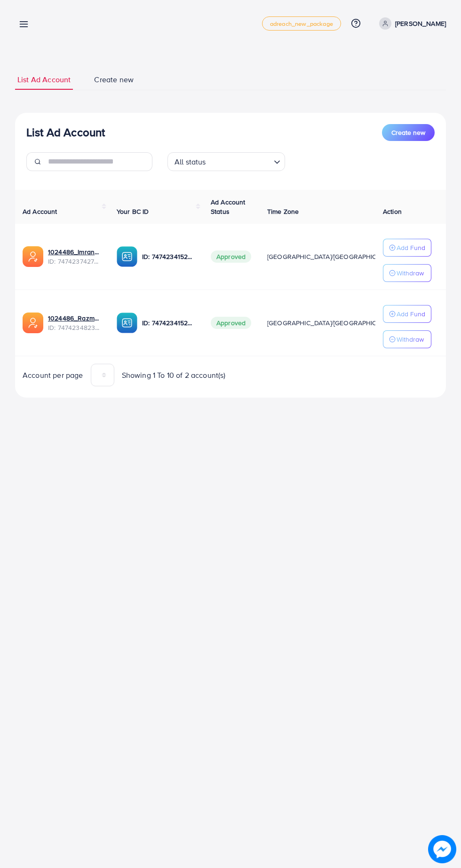 The image size is (461, 868). I want to click on a: adreach_new_package, so click(301, 23).